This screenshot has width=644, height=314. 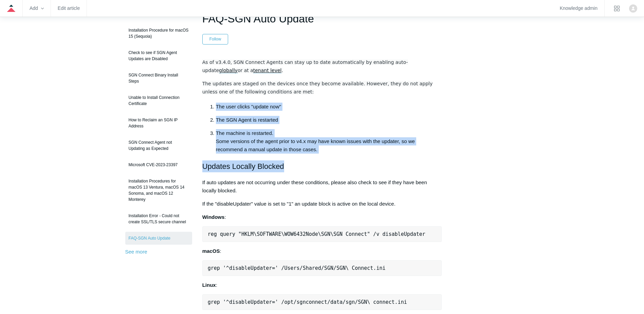 I want to click on strong: Linux, so click(x=209, y=285).